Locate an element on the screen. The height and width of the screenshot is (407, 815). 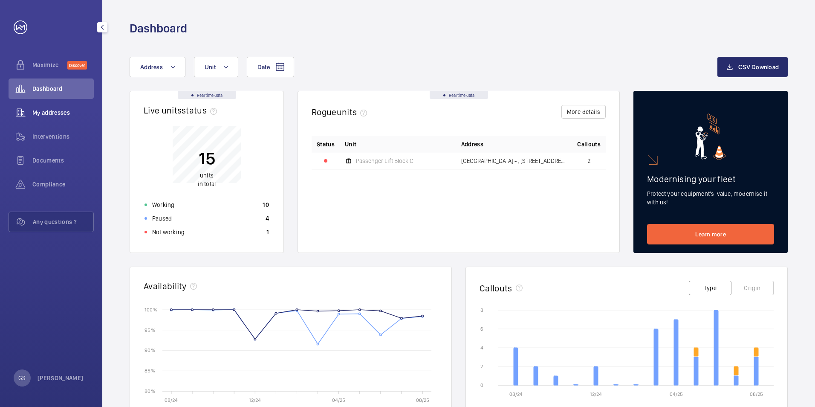
span: status is located at coordinates (201, 110).